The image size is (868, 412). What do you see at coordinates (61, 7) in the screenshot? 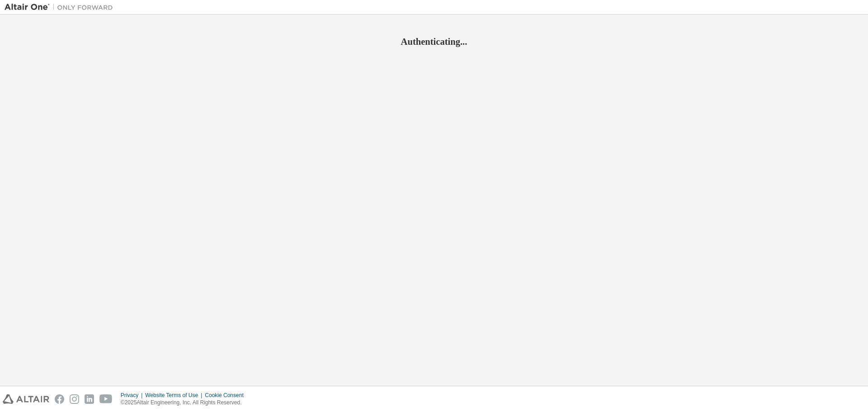
I see `img: Altair One` at bounding box center [61, 7].